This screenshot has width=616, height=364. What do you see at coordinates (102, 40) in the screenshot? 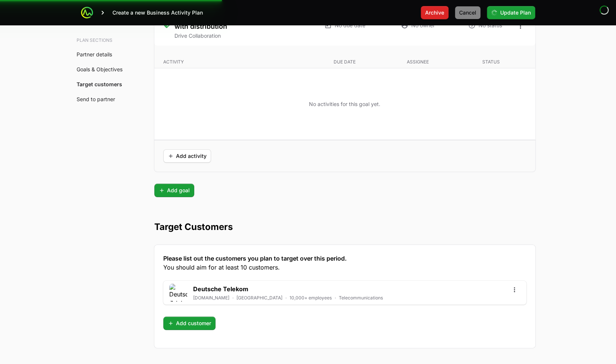
I see `h3: Plan sections` at bounding box center [102, 40].